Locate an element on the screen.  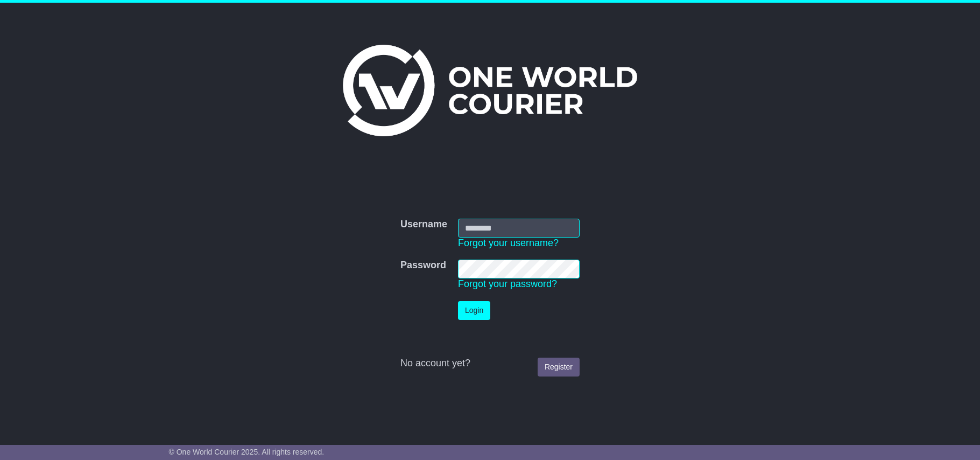
div: No account yet? is located at coordinates (490, 364).